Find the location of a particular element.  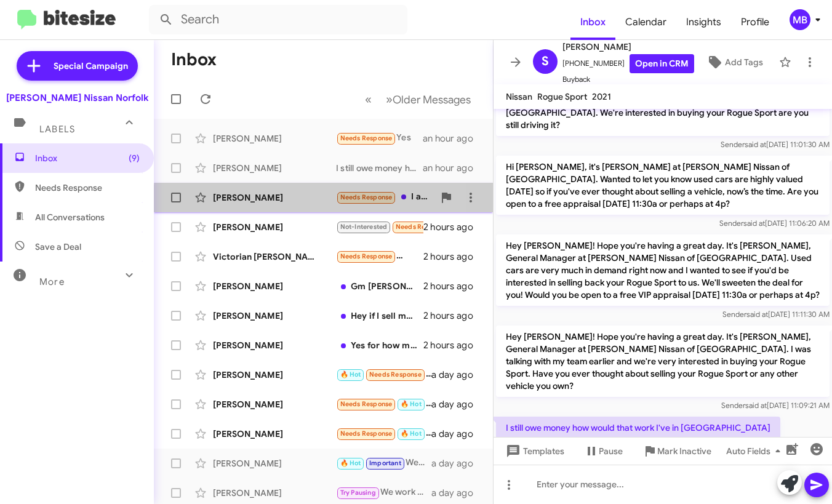

span: Not-Interested is located at coordinates (364, 226).